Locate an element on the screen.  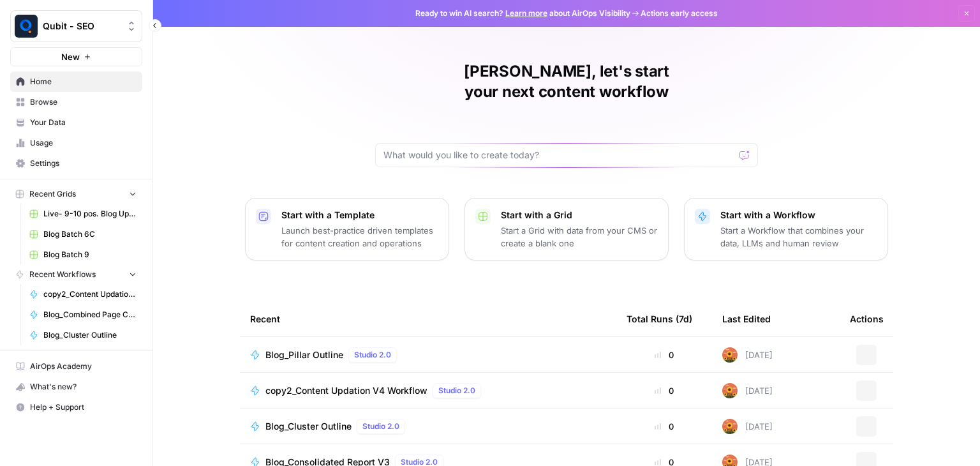
div: Actions is located at coordinates (866, 318).